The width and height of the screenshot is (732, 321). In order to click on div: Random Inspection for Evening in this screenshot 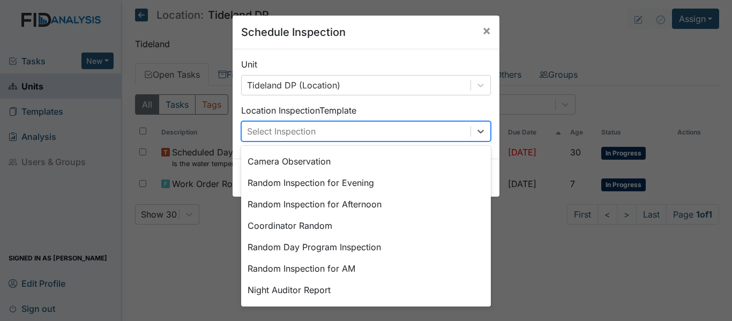, I will do `click(366, 183)`.